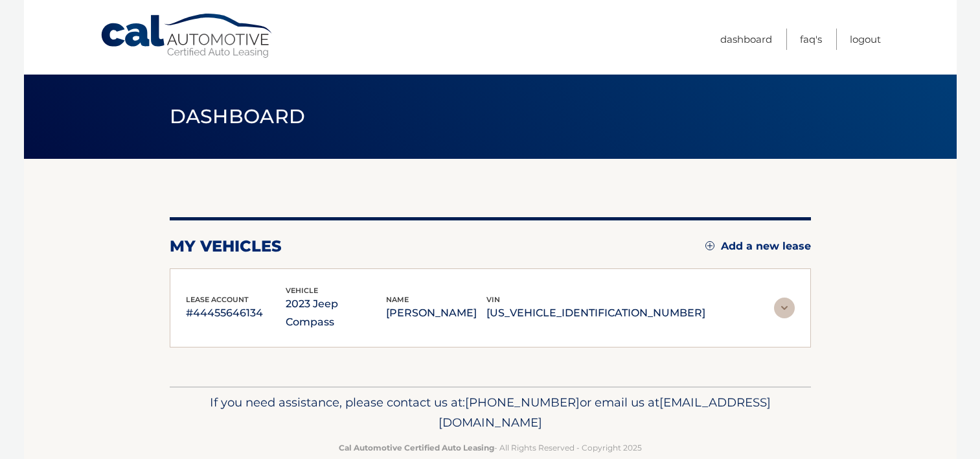 This screenshot has height=459, width=980. What do you see at coordinates (746, 39) in the screenshot?
I see `a: Dashboard` at bounding box center [746, 39].